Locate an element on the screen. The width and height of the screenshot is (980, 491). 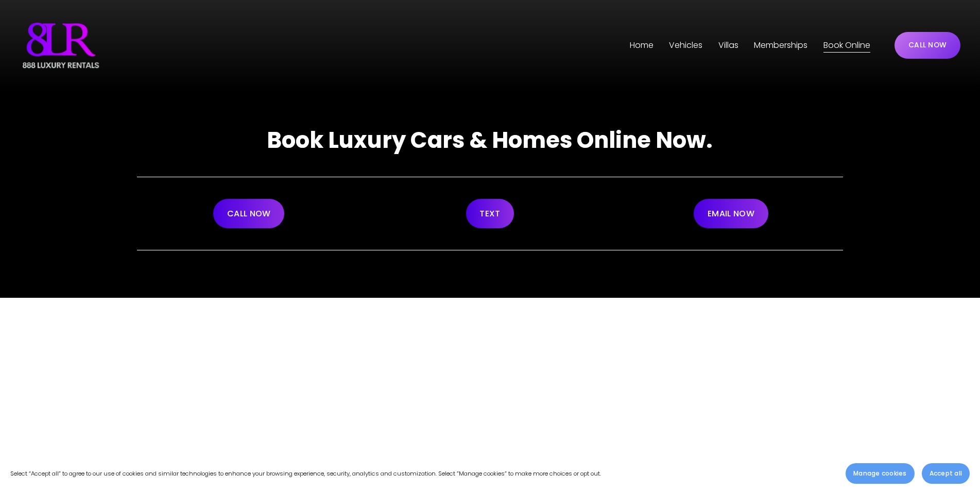
img: Luxury Car &amp; Home Rentals For Every Occasion is located at coordinates (61, 45).